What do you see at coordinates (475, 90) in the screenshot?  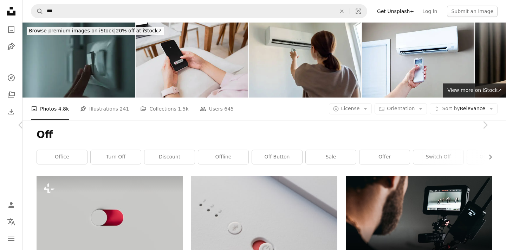 I see `a: View more on iStock↗` at bounding box center [475, 90].